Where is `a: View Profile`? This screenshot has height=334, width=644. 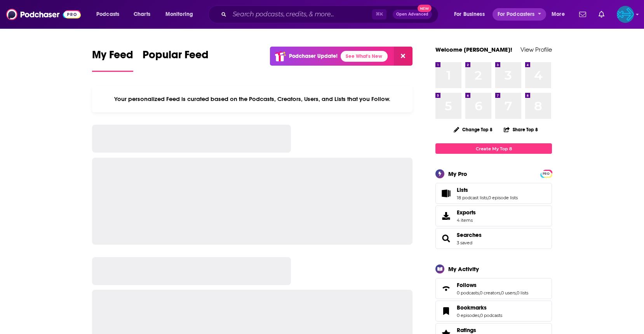 a: View Profile is located at coordinates (536, 49).